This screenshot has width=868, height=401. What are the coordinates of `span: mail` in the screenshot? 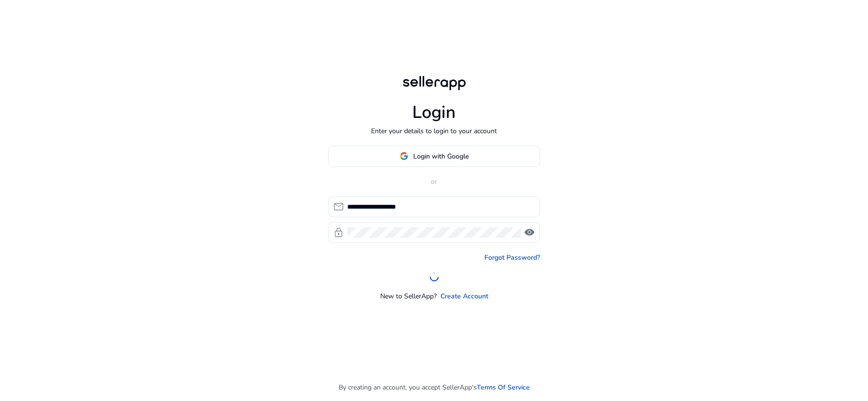 It's located at (339, 207).